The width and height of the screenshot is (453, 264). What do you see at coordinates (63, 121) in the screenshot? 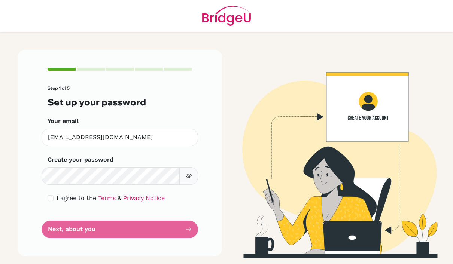
I see `label: Your email` at bounding box center [63, 121].